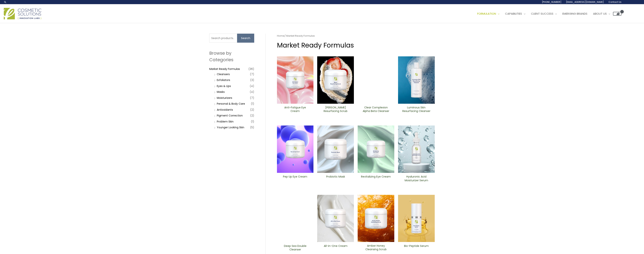  I want to click on span: Client Success, so click(542, 14).